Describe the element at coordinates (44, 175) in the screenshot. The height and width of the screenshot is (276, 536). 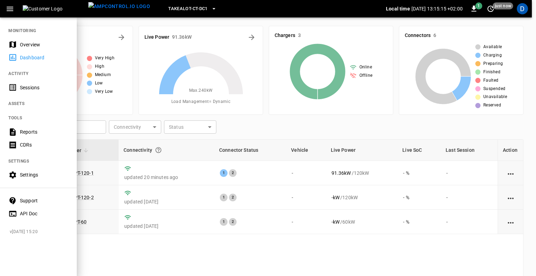
I see `div: Settings` at that location.